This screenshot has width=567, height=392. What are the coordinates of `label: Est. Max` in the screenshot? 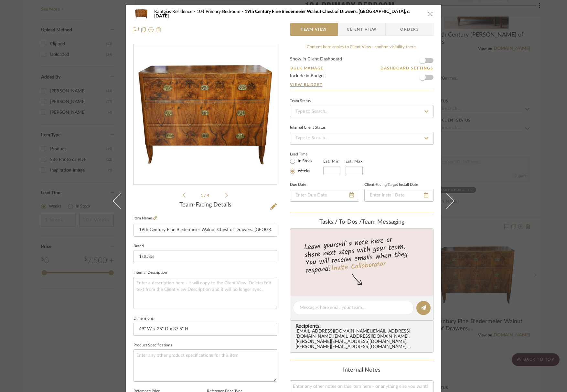 It's located at (354, 161).